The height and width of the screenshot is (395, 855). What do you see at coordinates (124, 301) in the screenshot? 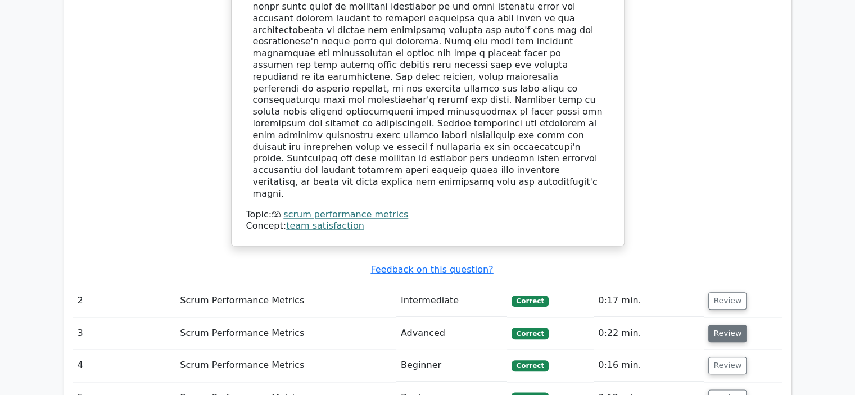
I see `td: 2` at bounding box center [124, 301].